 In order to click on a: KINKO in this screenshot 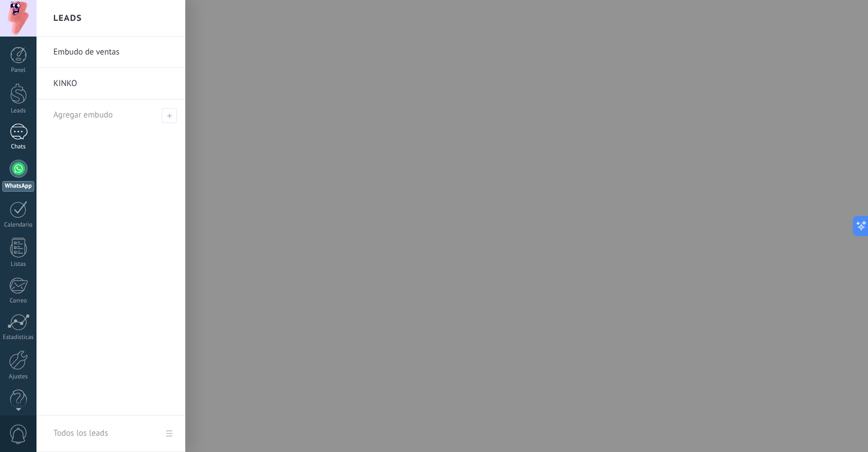, I will do `click(114, 84)`.